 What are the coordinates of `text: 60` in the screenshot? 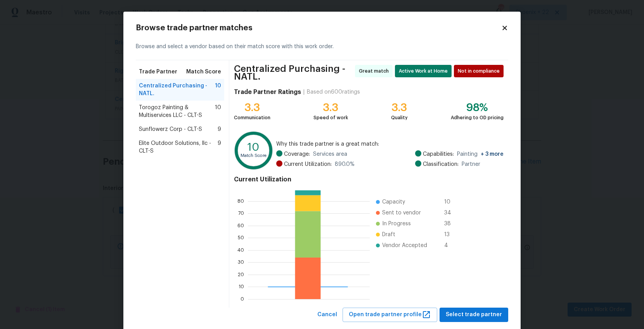 It's located at (240, 226).